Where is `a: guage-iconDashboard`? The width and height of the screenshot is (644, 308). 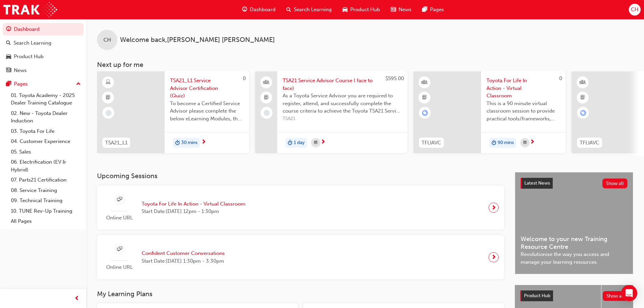 a: guage-iconDashboard is located at coordinates (259, 10).